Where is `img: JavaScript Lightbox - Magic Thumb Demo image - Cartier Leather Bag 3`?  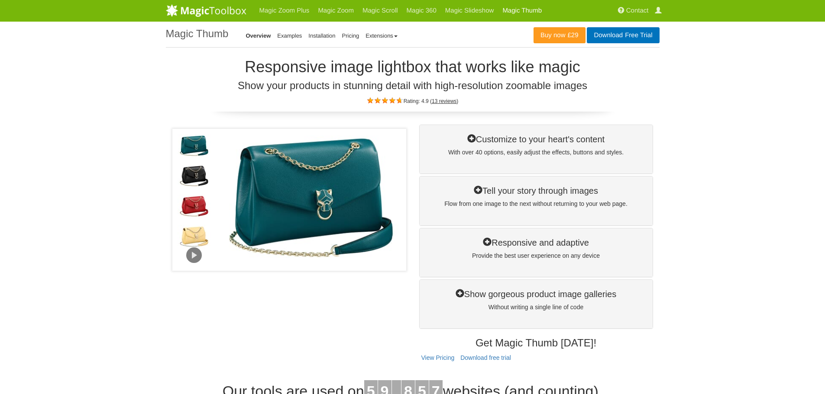 img: JavaScript Lightbox - Magic Thumb Demo image - Cartier Leather Bag 3 is located at coordinates (194, 207).